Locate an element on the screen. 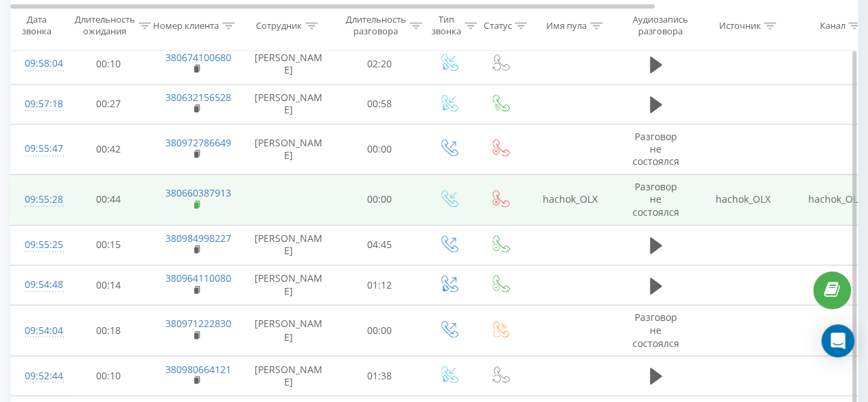 Image resolution: width=868 pixels, height=402 pixels. a: 380660387913 is located at coordinates (198, 192).